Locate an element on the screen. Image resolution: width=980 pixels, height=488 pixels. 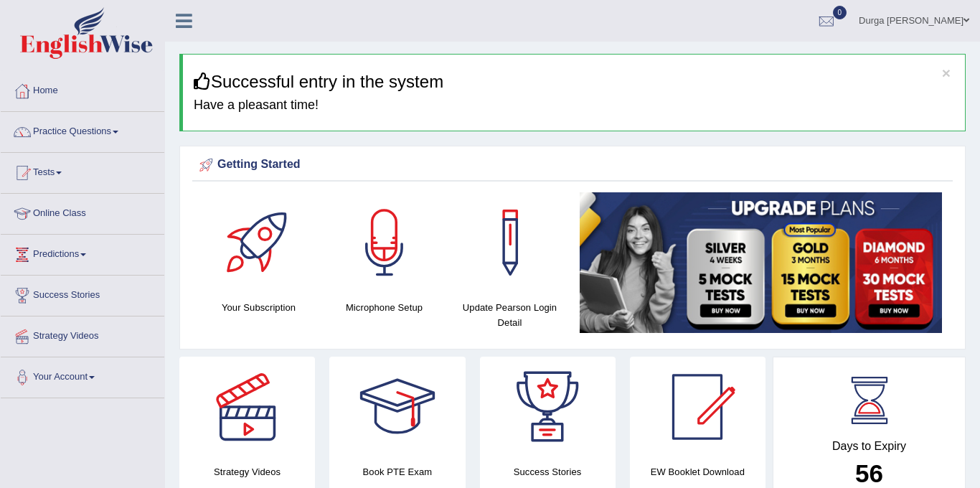
a: Online Class is located at coordinates (82, 212).